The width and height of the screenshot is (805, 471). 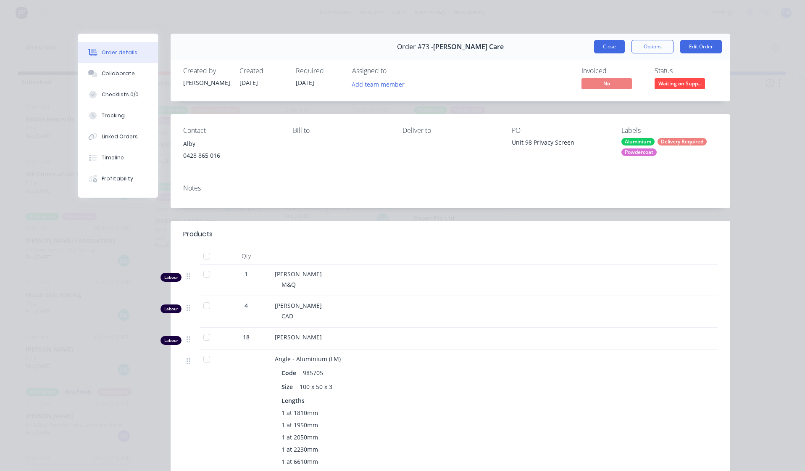 I want to click on div: Delivery Required, so click(x=682, y=142).